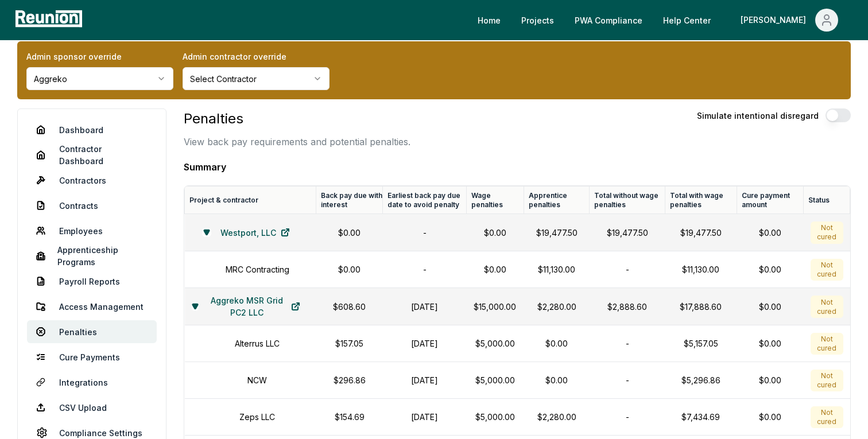  I want to click on th: Total without wage penalties, so click(627, 200).